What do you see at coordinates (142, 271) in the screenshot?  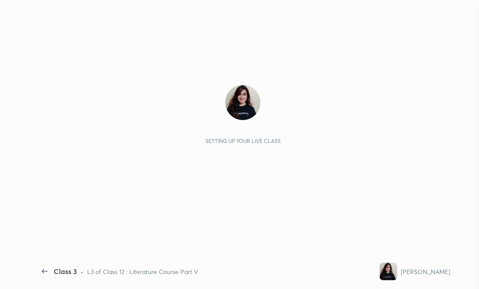 I see `div: L3 of Class 12 : Literature Course Part V` at bounding box center [142, 271].